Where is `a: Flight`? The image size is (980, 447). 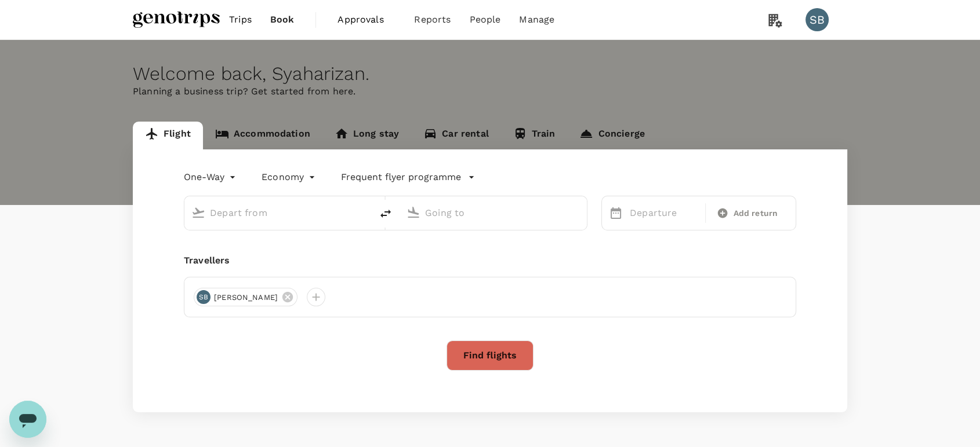 a: Flight is located at coordinates (167, 136).